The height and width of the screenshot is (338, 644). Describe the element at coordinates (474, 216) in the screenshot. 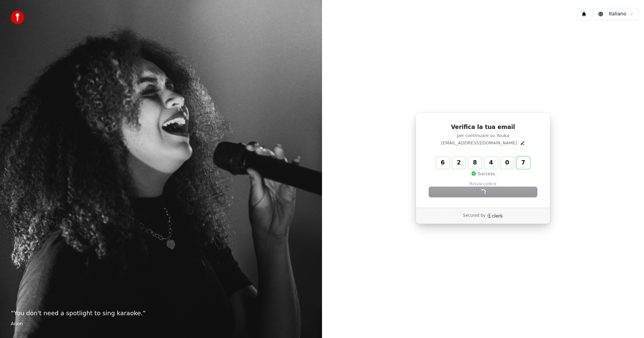

I see `p: Secured by` at that location.